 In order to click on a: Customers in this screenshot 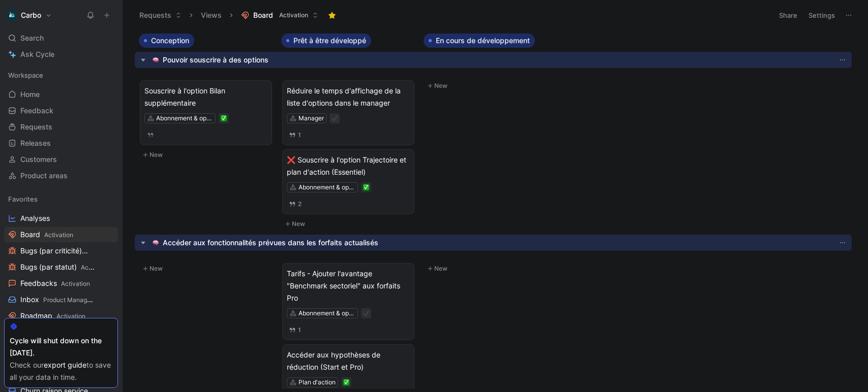, I will do `click(61, 159)`.